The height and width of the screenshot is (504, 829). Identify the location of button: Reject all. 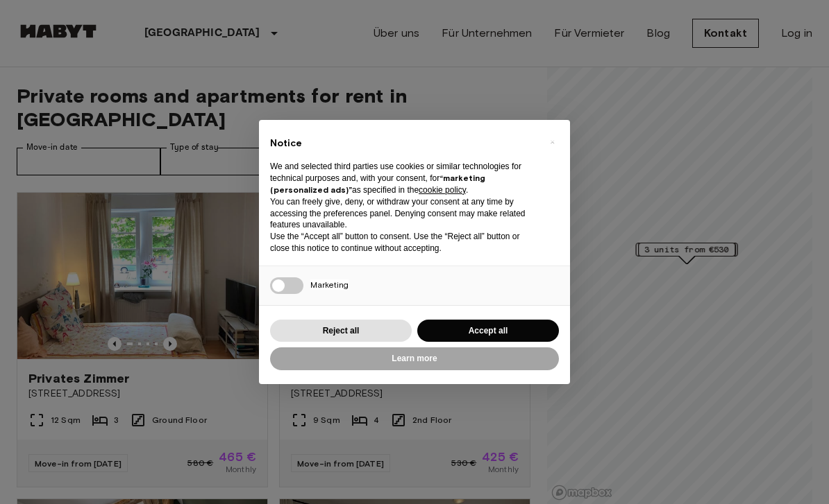
(341, 331).